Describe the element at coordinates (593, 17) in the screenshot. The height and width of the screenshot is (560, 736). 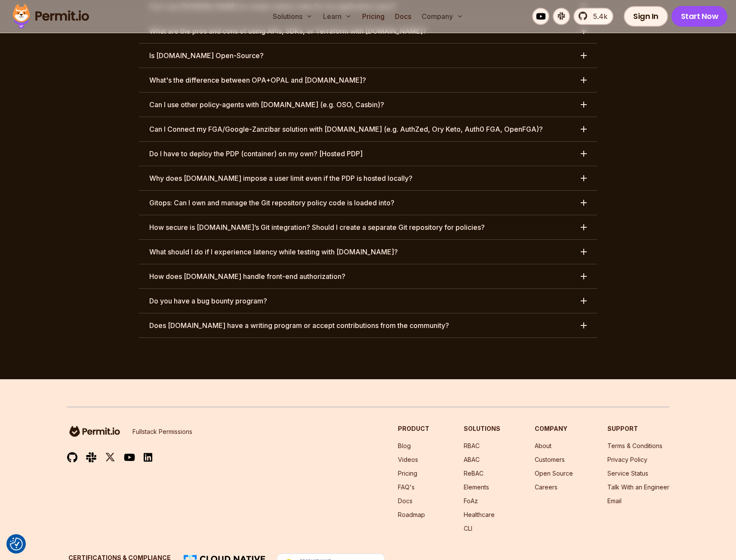
I see `a: 5.4k` at that location.